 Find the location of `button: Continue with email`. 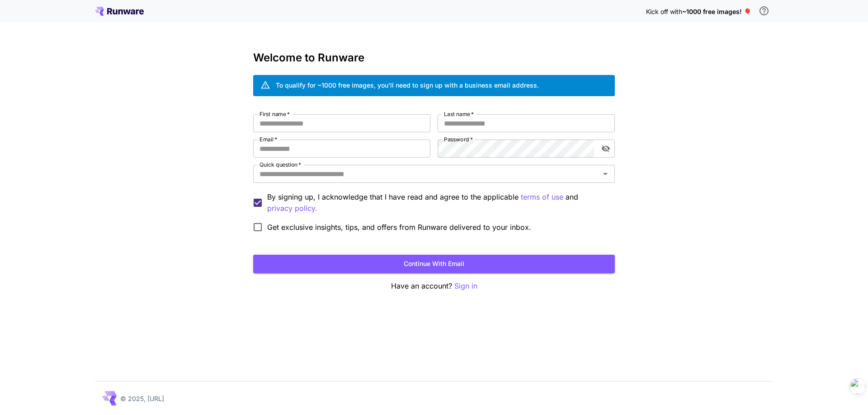

button: Continue with email is located at coordinates (434, 264).